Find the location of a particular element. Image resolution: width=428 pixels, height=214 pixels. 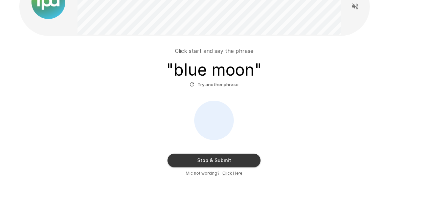

u: Click Here is located at coordinates (232, 173).